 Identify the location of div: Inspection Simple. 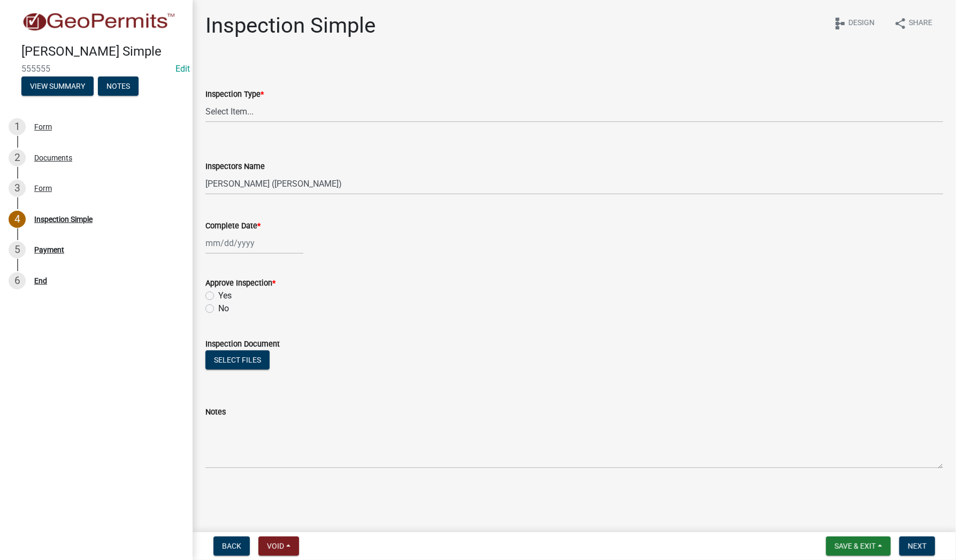
(63, 219).